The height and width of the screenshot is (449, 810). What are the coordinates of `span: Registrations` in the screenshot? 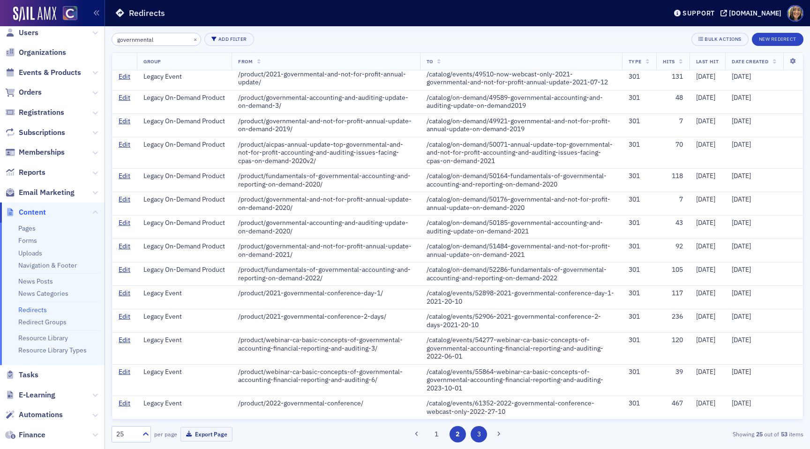 It's located at (41, 112).